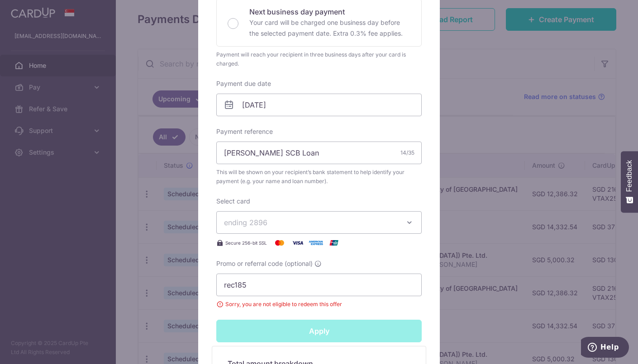  I want to click on p: Next business day payment, so click(330, 12).